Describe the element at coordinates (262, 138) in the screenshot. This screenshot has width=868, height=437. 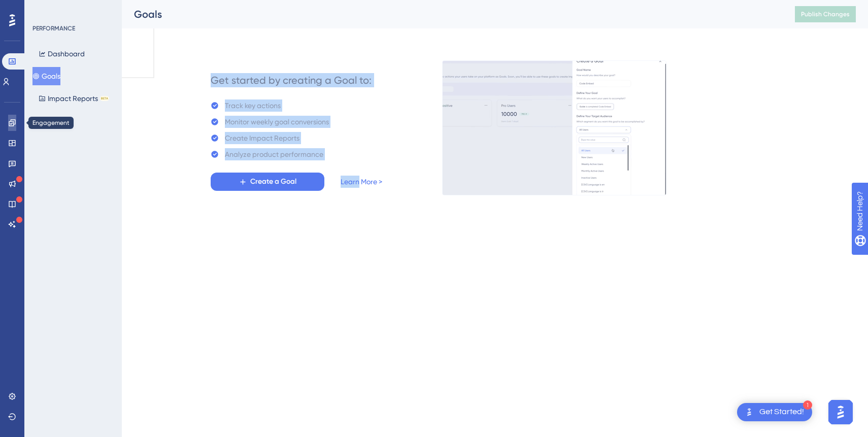
I see `div: Create Impact Reports` at that location.